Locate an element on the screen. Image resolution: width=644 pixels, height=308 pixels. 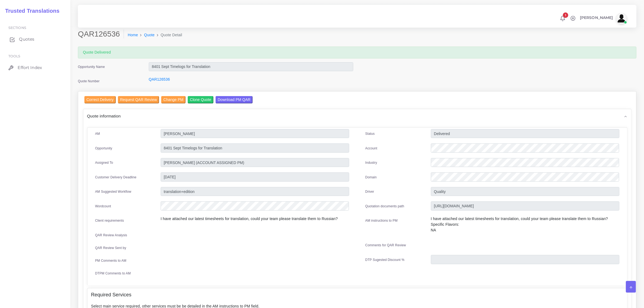
label: Status is located at coordinates (370, 134).